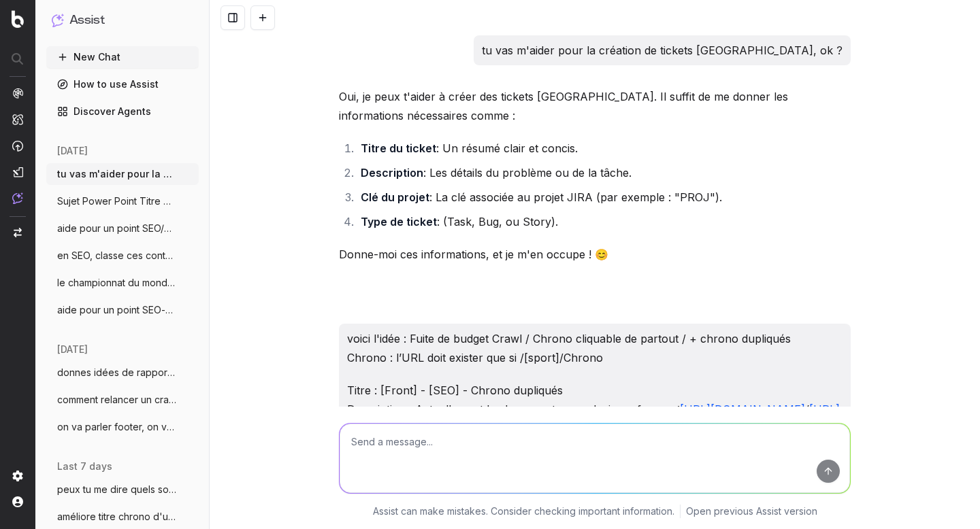  Describe the element at coordinates (604, 222) in the screenshot. I see `li: : (Task, Bug, ou Story).` at that location.